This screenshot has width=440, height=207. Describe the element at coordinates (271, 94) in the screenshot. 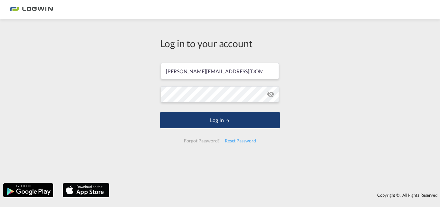

I see `md-icon: icon-eye-off` at that location.